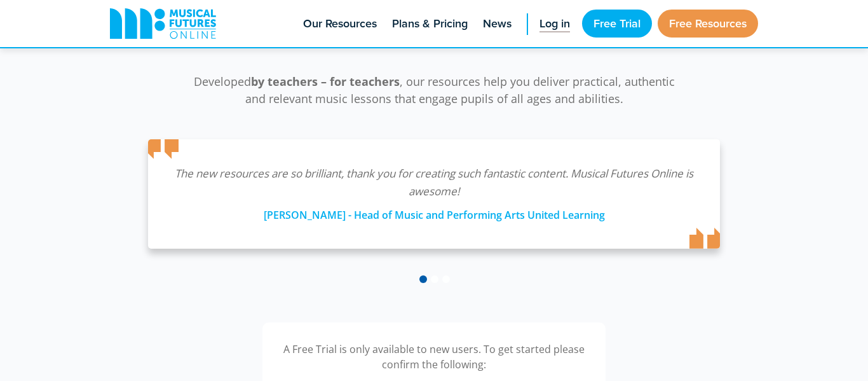  What do you see at coordinates (497, 24) in the screenshot?
I see `span: News` at bounding box center [497, 24].